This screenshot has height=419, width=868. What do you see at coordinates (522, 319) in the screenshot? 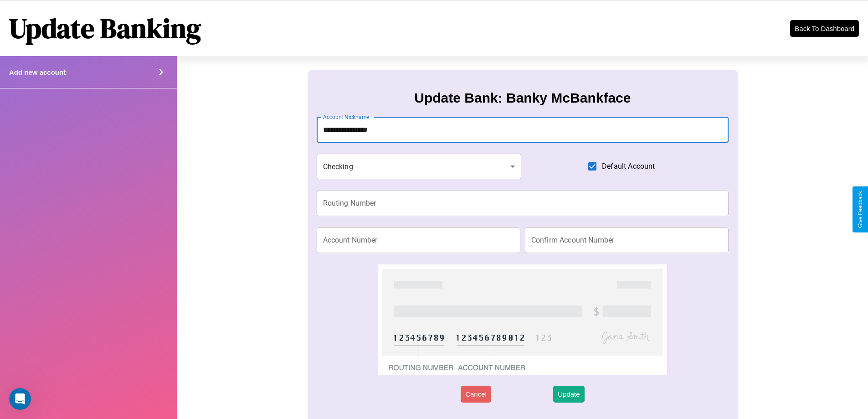
I see `img: check` at bounding box center [522, 319].